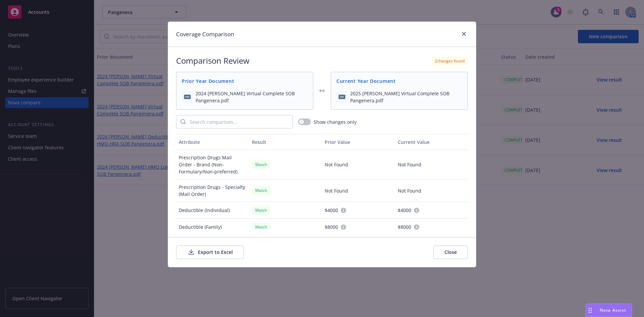 The image size is (644, 317). Describe the element at coordinates (612, 309) in the screenshot. I see `span: Nova Assist` at that location.